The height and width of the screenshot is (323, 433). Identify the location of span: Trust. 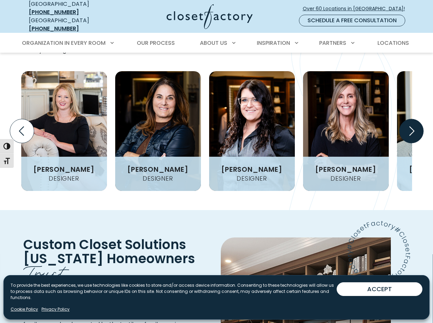
(45, 271).